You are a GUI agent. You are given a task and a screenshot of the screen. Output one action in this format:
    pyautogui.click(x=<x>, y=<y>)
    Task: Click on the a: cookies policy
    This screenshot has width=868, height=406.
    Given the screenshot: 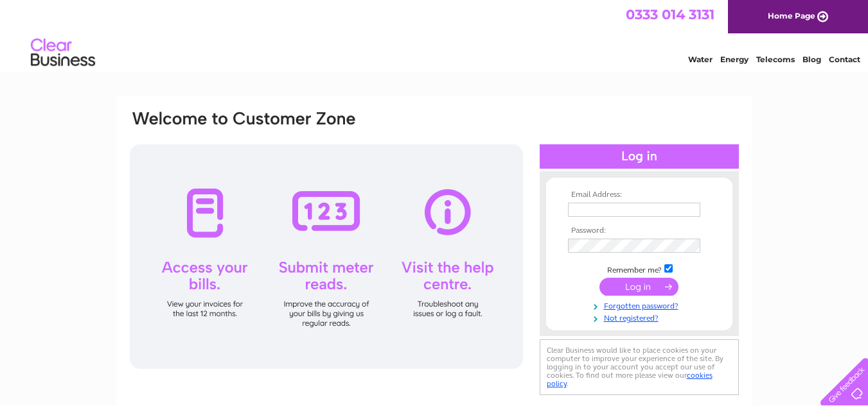 What is the action you would take?
    pyautogui.click(x=630, y=380)
    